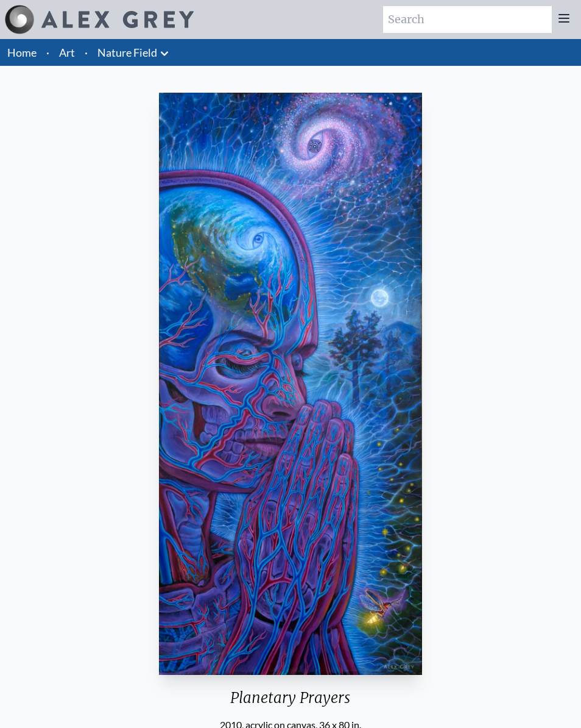 The width and height of the screenshot is (581, 728). What do you see at coordinates (290, 383) in the screenshot?
I see `img: Planetary-Prayers-2010-Alex-Grey-watermarked.jpeg` at bounding box center [290, 383].